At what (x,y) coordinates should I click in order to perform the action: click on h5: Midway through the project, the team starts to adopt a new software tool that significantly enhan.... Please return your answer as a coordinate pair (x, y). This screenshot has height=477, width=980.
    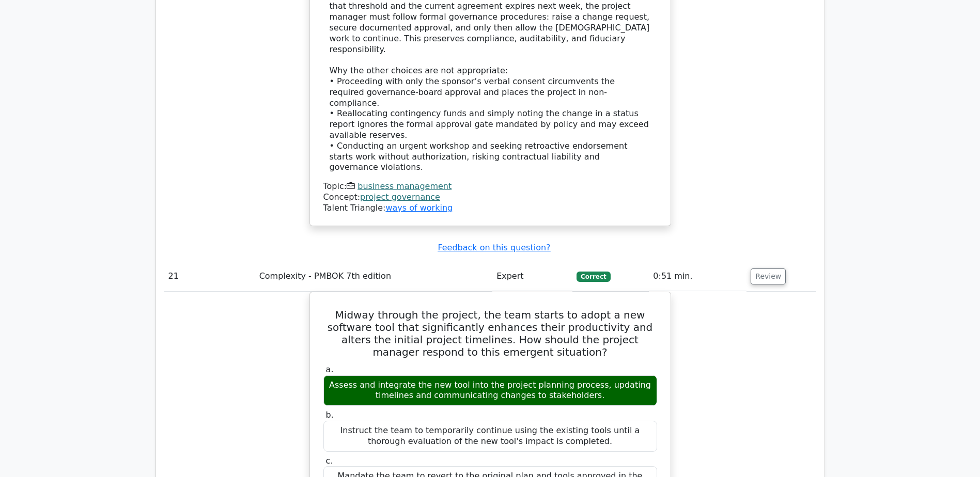
    Looking at the image, I should click on (490, 334).